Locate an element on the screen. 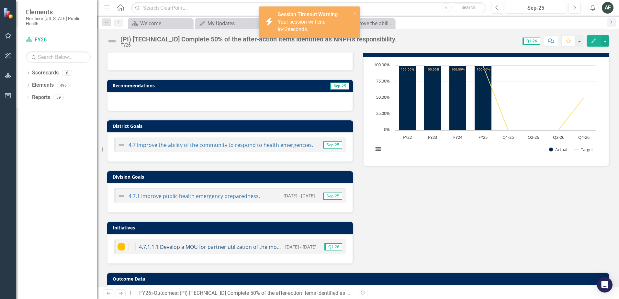 This screenshot has width=619, height=299. text: FY23 is located at coordinates (432, 137).